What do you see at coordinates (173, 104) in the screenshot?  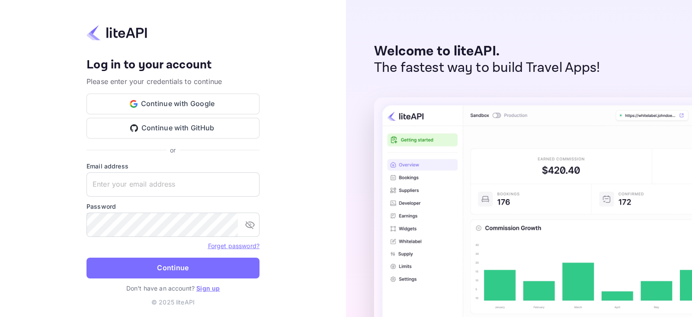 I see `button: Continue with Google` at bounding box center [173, 104].